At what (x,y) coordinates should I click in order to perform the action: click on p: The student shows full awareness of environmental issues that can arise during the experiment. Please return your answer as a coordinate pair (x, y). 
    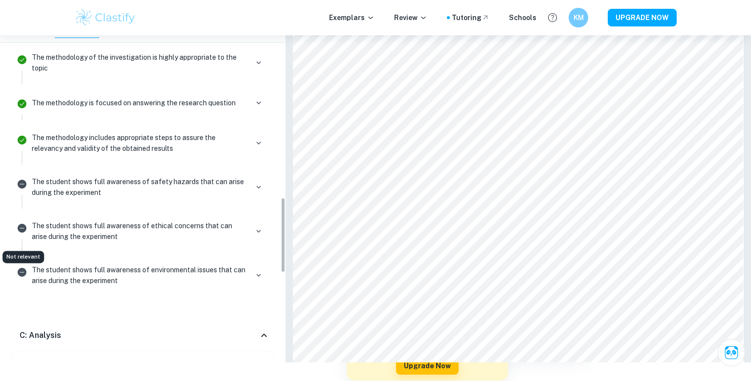
    Looking at the image, I should click on (140, 275).